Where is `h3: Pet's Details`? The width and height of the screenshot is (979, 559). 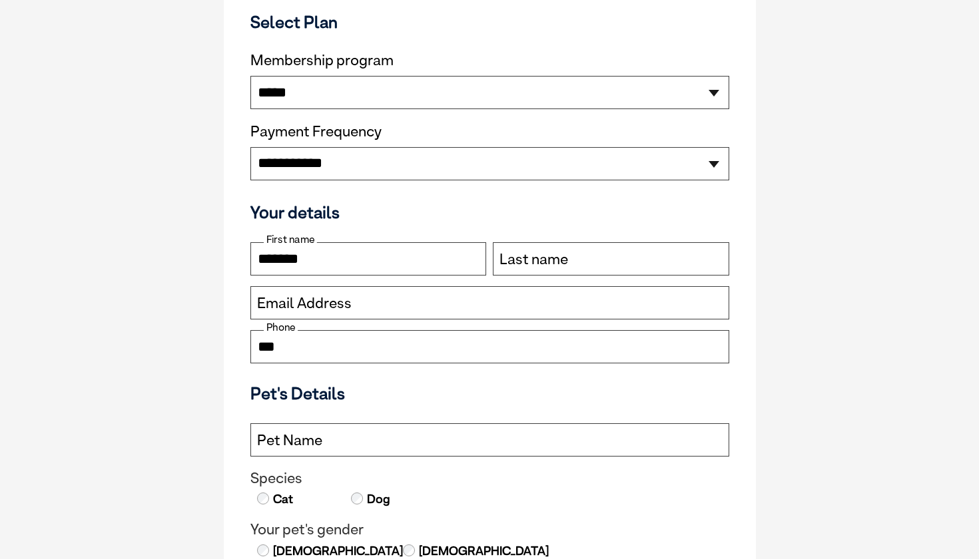 h3: Pet's Details is located at coordinates (489, 394).